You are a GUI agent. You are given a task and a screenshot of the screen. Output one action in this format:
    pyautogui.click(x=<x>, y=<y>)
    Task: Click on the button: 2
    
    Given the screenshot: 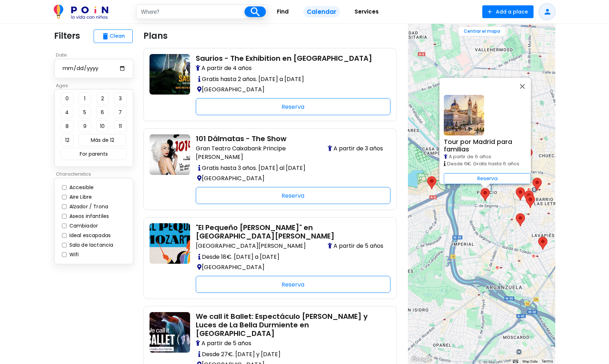 What is the action you would take?
    pyautogui.click(x=103, y=99)
    